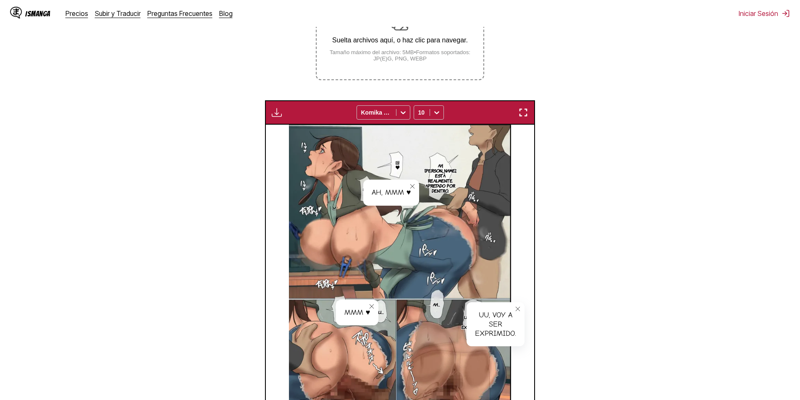 The image size is (800, 400). What do you see at coordinates (357, 313) in the screenshot?
I see `div: Mmm ♥` at bounding box center [357, 313].